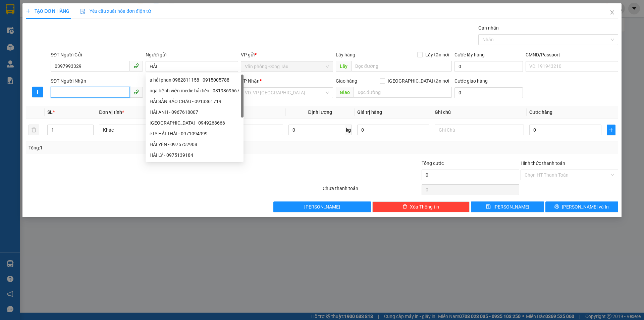  What do you see at coordinates (437, 55) in the screenshot?
I see `span: Lấy tận nơi` at bounding box center [437, 55].